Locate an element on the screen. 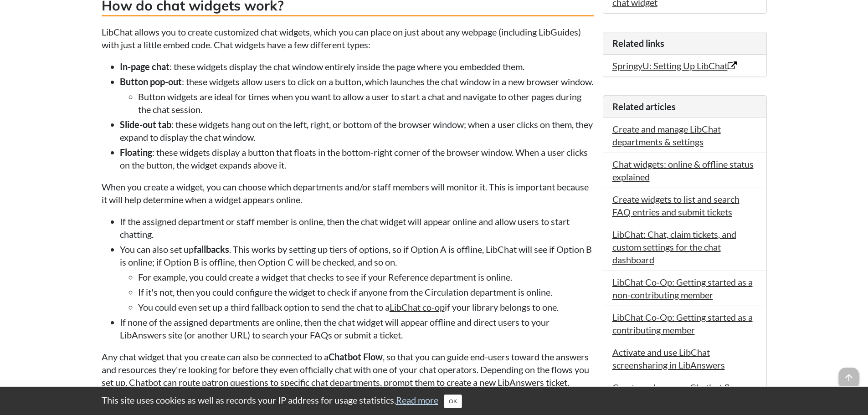  a: LibChat: Chat, claim tickets, and custom settings for the chat dashboard is located at coordinates (674, 247).